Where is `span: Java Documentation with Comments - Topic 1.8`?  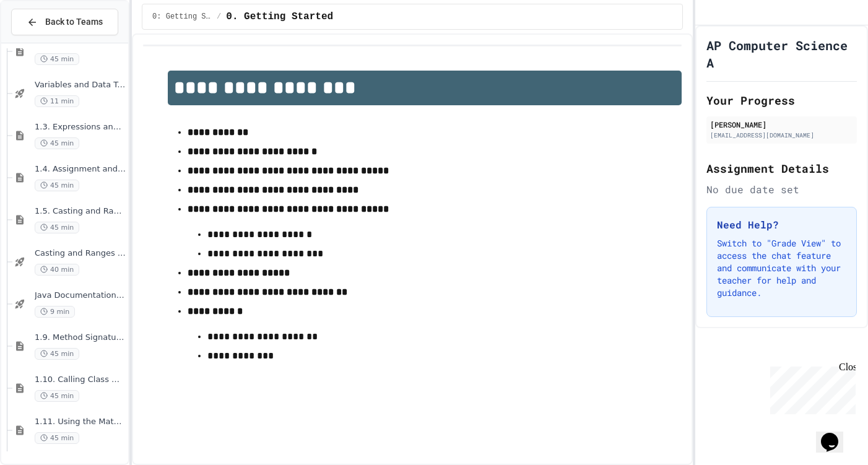 span: Java Documentation with Comments - Topic 1.8 is located at coordinates (80, 295).